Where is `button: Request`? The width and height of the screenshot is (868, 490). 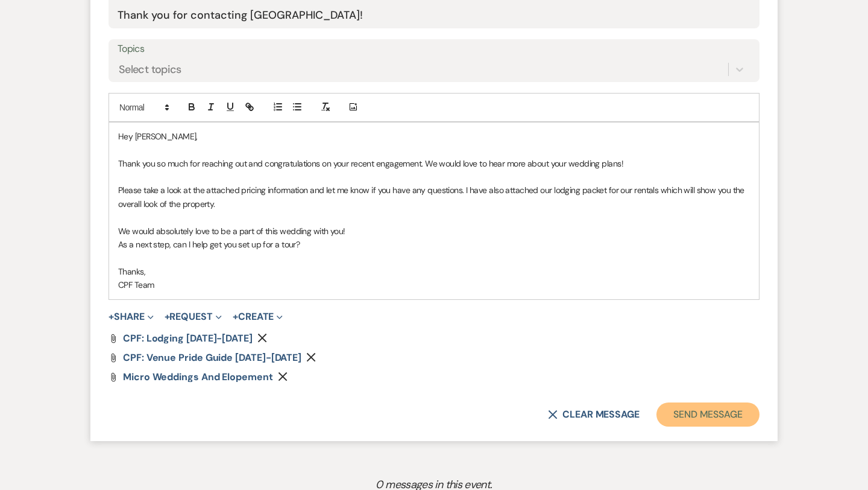 button: Request is located at coordinates (193, 317).